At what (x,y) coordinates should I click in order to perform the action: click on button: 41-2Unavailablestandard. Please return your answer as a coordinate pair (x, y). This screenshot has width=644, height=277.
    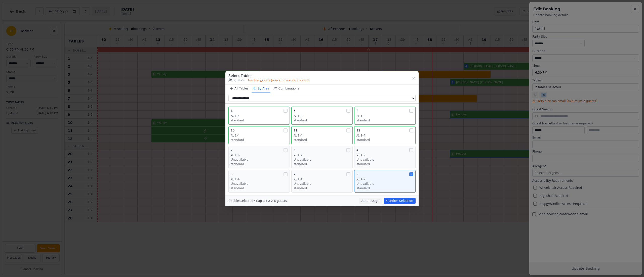
    Looking at the image, I should click on (385, 157).